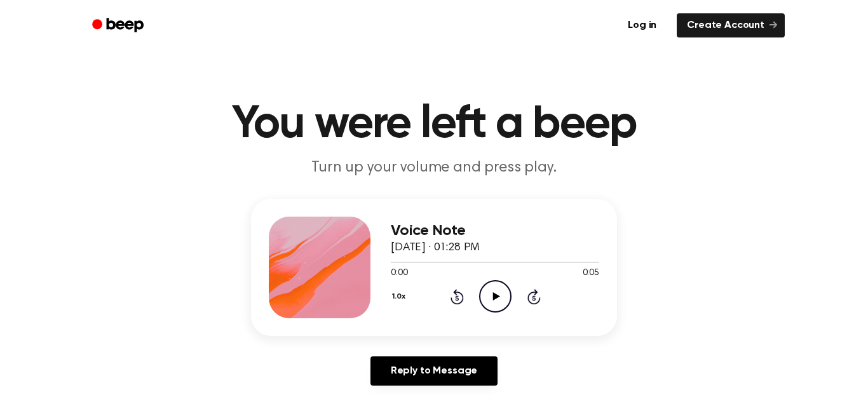 The width and height of the screenshot is (868, 411). I want to click on span: 0:05, so click(591, 273).